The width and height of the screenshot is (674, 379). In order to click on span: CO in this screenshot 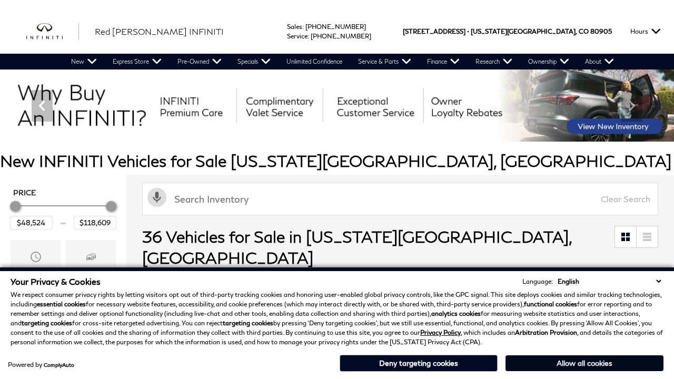, I will do `click(583, 31)`.